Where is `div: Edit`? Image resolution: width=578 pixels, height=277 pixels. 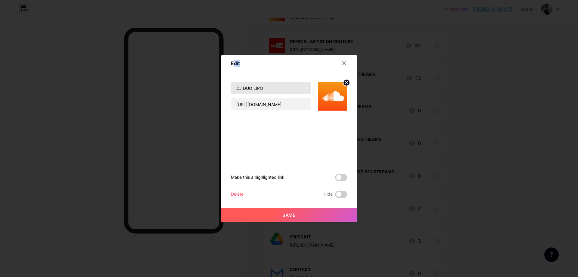 div: Edit is located at coordinates (235, 63).